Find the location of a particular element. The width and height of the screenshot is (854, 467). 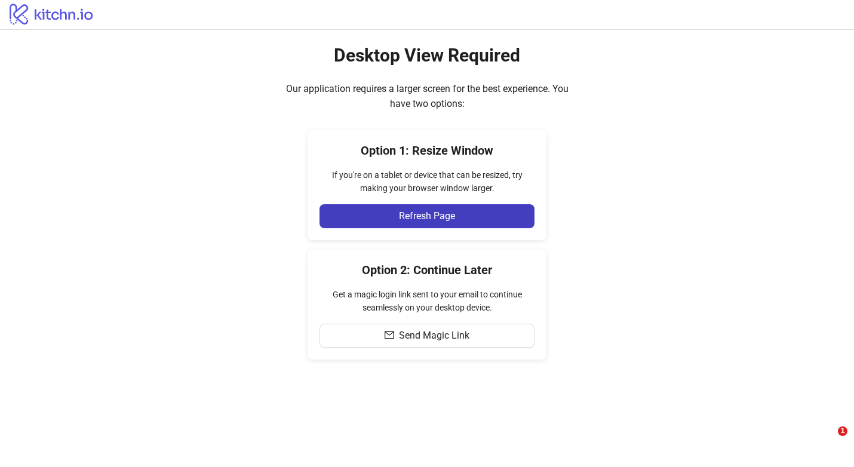

span: Send Magic Link is located at coordinates (434, 335).